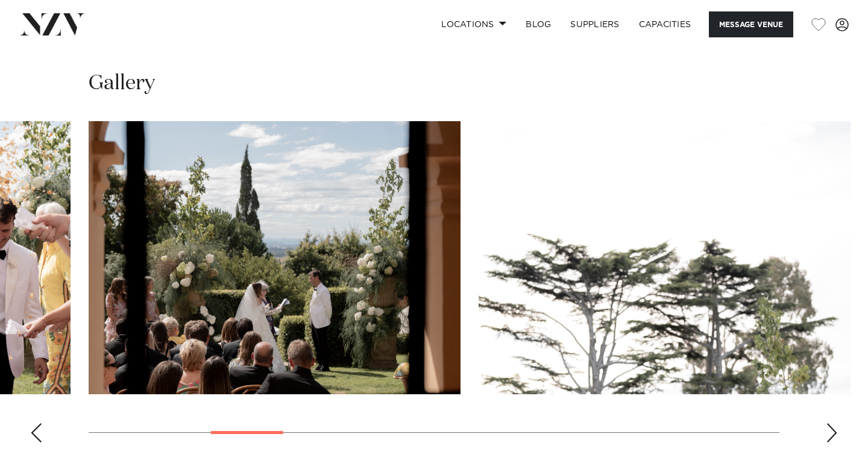 This screenshot has height=469, width=868. What do you see at coordinates (52, 24) in the screenshot?
I see `img: nzv-logo.png` at bounding box center [52, 24].